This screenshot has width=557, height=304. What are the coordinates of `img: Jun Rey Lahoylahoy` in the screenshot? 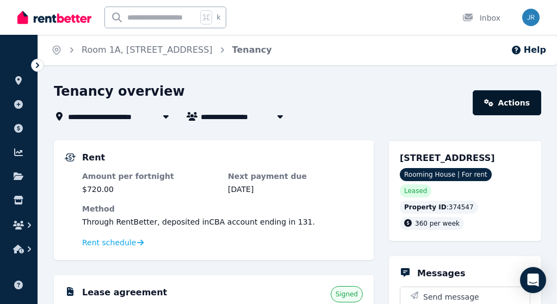 It's located at (531, 17).